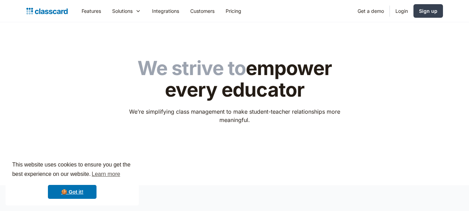 This screenshot has height=211, width=469. I want to click on a: learn more about cookies, so click(106, 174).